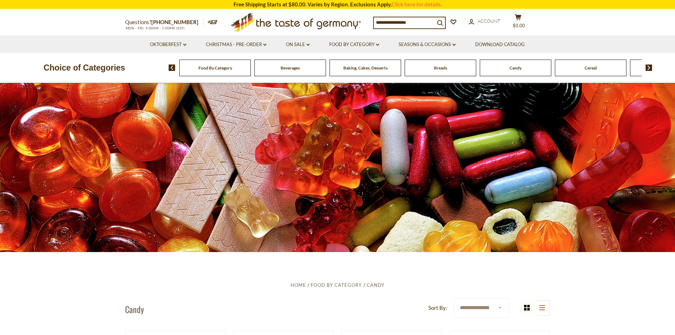  What do you see at coordinates (519, 26) in the screenshot?
I see `span: $0.00` at bounding box center [519, 26].